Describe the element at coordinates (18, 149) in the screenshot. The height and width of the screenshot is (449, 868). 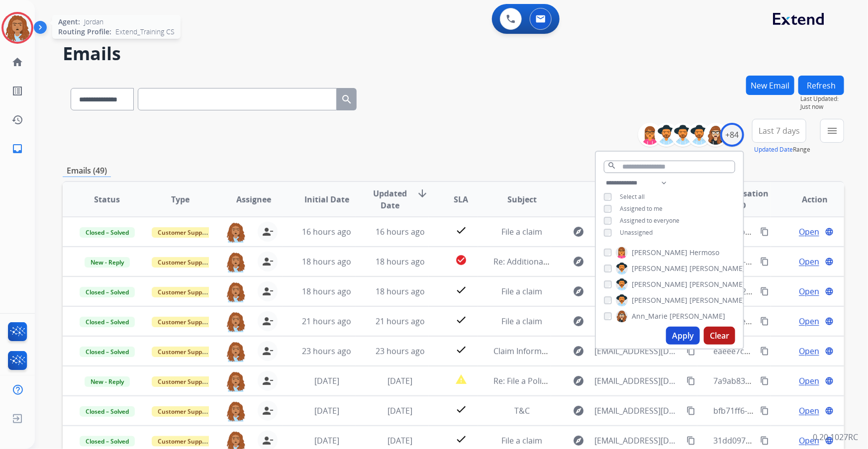
I see `mat-icon: inbox` at that location.